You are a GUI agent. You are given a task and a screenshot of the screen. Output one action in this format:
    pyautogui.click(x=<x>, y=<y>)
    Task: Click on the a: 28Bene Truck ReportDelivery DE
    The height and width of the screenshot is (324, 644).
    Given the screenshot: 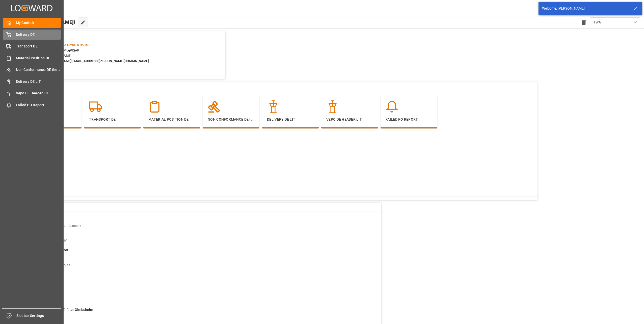 What is the action you would take?
    pyautogui.click(x=200, y=253)
    